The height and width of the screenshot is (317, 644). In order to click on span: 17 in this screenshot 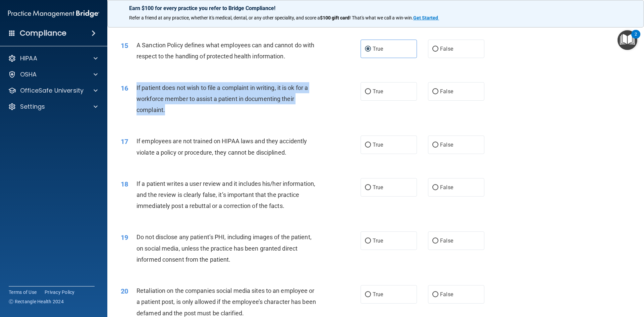, I will do `click(125, 141)`.